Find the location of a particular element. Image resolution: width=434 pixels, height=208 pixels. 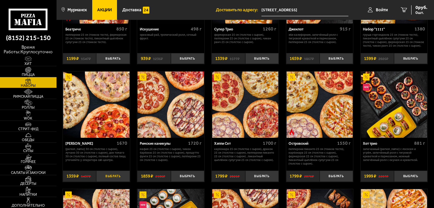

span: 1550 г is located at coordinates (344, 143).